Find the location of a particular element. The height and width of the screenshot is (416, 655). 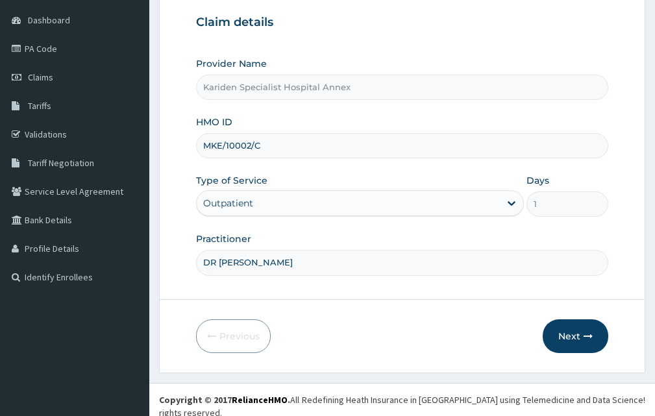

label: Provider Name is located at coordinates (231, 64).